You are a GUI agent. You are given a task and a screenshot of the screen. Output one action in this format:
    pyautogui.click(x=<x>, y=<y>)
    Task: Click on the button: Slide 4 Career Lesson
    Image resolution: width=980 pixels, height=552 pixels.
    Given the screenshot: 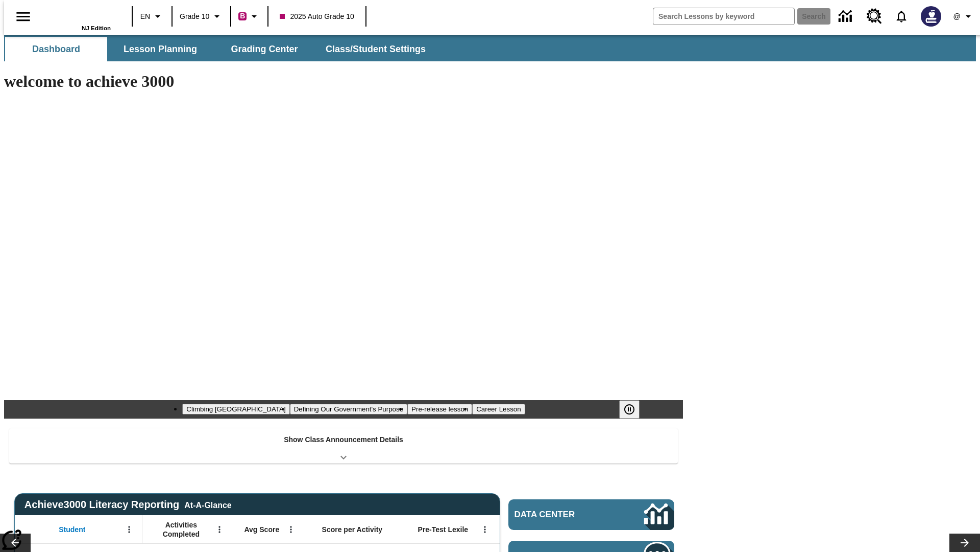 What is the action you would take?
    pyautogui.click(x=498, y=408)
    